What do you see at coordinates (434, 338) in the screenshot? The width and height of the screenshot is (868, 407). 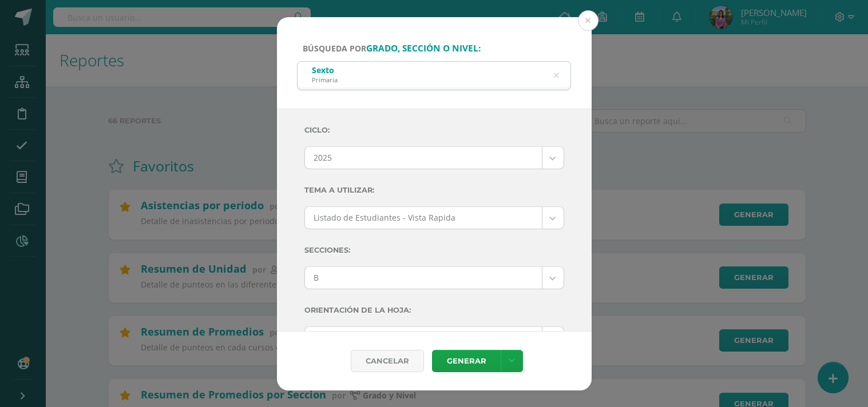 I see `a: Vertical` at bounding box center [434, 338].